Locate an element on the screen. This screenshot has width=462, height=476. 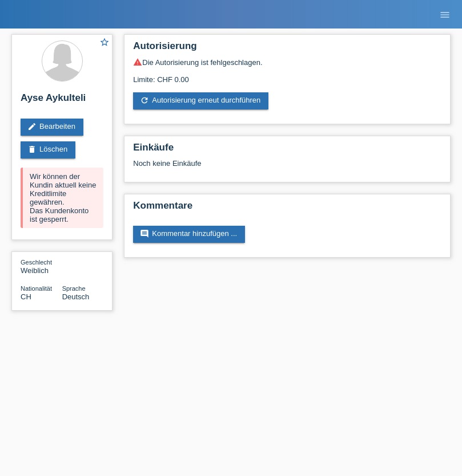
span: Schweiz is located at coordinates (26, 296).